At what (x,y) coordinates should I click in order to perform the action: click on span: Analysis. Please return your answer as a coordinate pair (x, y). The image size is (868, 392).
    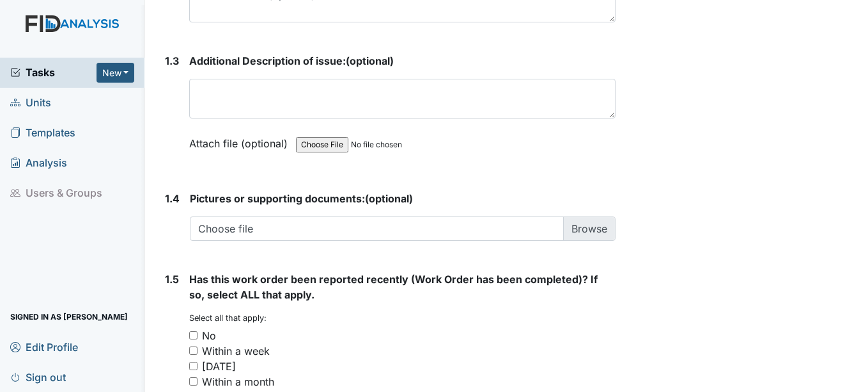
    Looking at the image, I should click on (38, 163).